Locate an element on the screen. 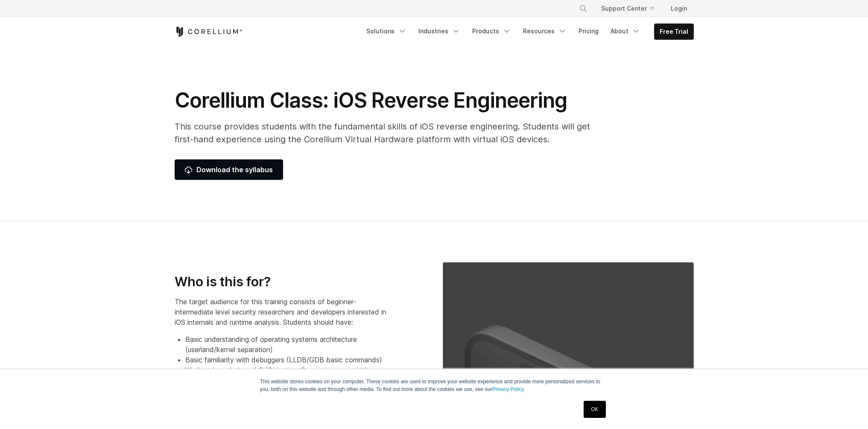 The width and height of the screenshot is (868, 429). span: Download the syllabus is located at coordinates (229, 170).